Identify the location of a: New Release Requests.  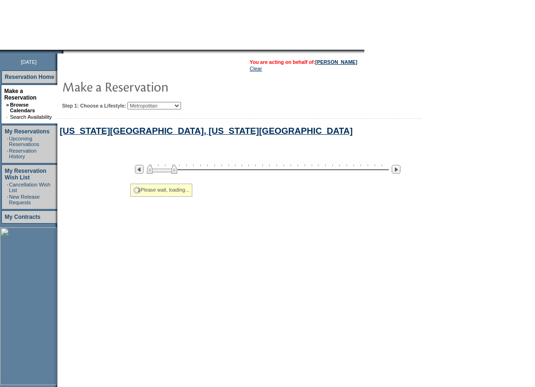
(24, 200).